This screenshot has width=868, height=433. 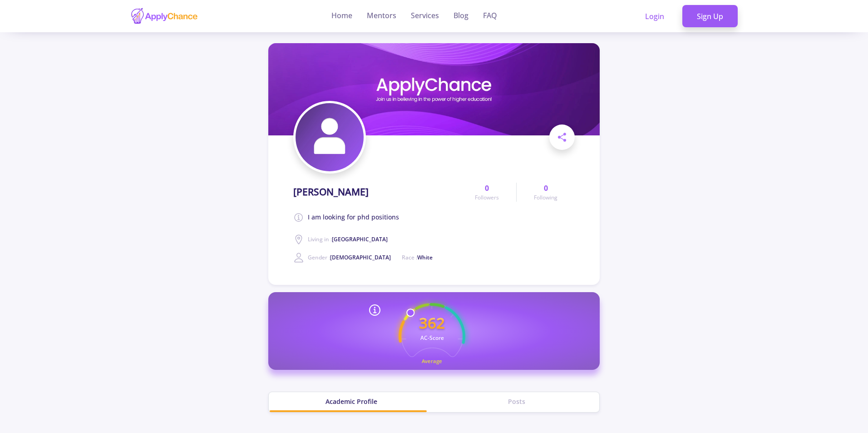 I want to click on span: Race :, so click(x=417, y=257).